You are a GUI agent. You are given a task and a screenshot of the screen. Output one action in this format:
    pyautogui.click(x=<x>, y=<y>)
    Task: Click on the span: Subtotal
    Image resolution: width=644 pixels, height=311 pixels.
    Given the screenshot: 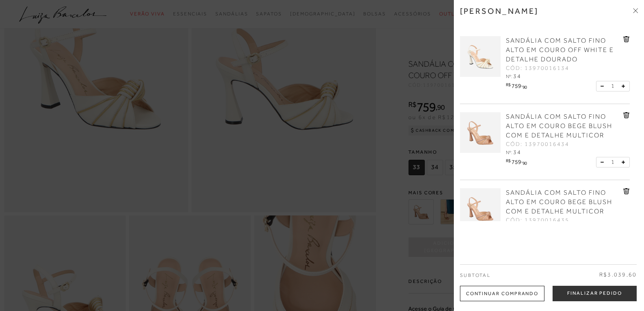 What is the action you would take?
    pyautogui.click(x=475, y=275)
    